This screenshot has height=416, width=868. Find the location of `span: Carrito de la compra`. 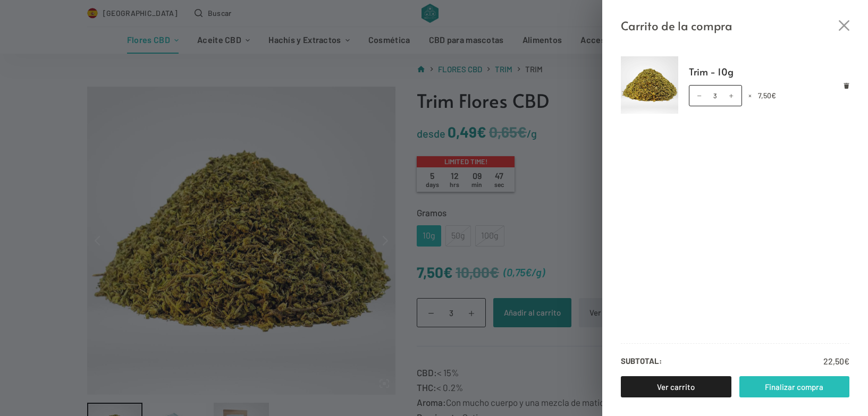

span: Carrito de la compra is located at coordinates (677, 25).